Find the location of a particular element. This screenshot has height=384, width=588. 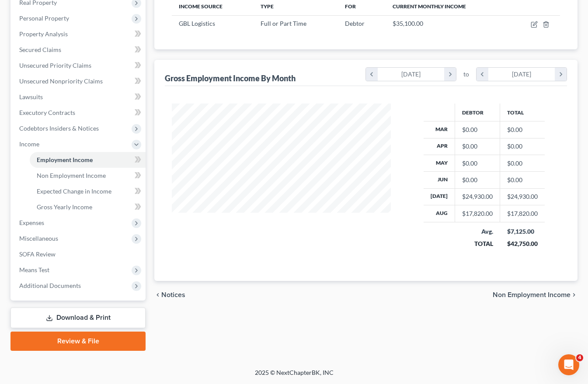

span: Expected Change in Income is located at coordinates (74, 191).